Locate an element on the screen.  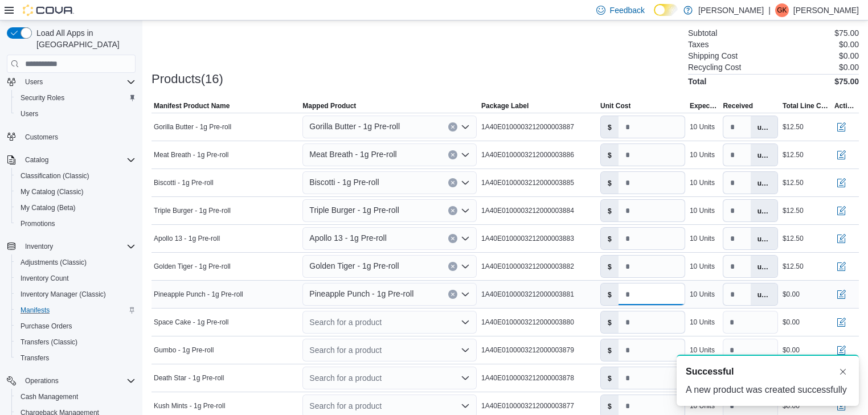
a: Cash Management is located at coordinates (49, 397).